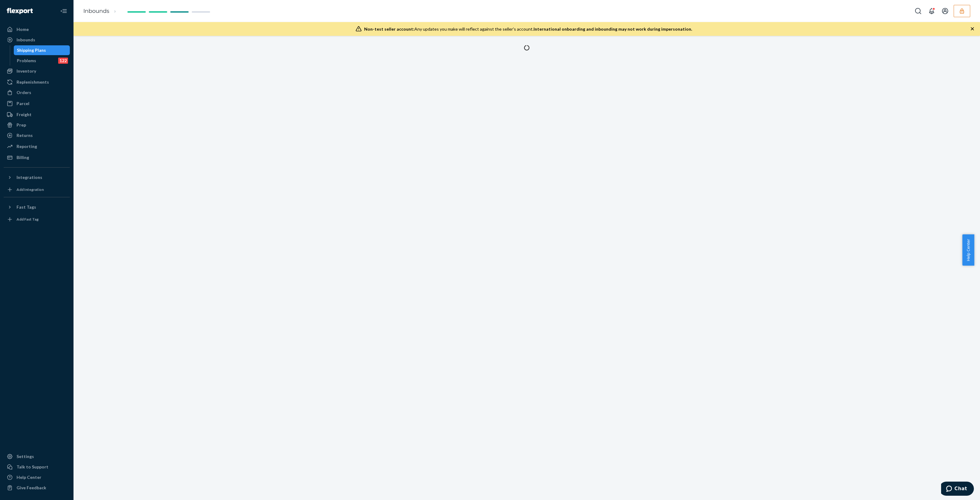 This screenshot has height=500, width=980. Describe the element at coordinates (30, 190) in the screenshot. I see `div: Add Integration` at that location.